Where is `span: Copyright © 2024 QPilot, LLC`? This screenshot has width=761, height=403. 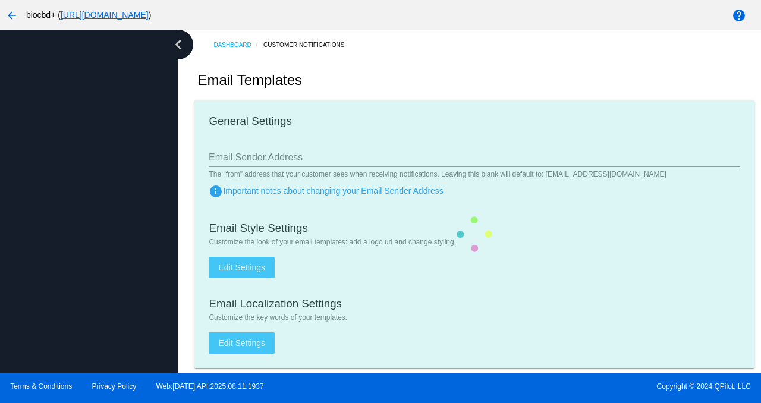 span: Copyright © 2024 QPilot, LLC is located at coordinates (570, 386).